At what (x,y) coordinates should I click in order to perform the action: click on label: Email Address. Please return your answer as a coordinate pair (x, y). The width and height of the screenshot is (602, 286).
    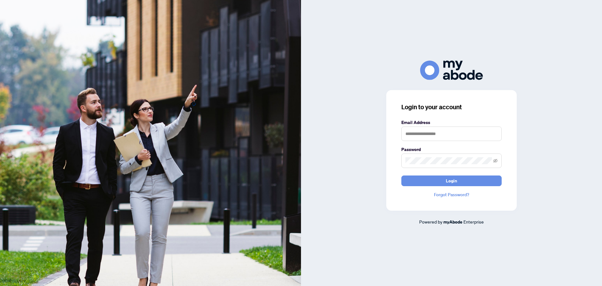
    Looking at the image, I should click on (451, 122).